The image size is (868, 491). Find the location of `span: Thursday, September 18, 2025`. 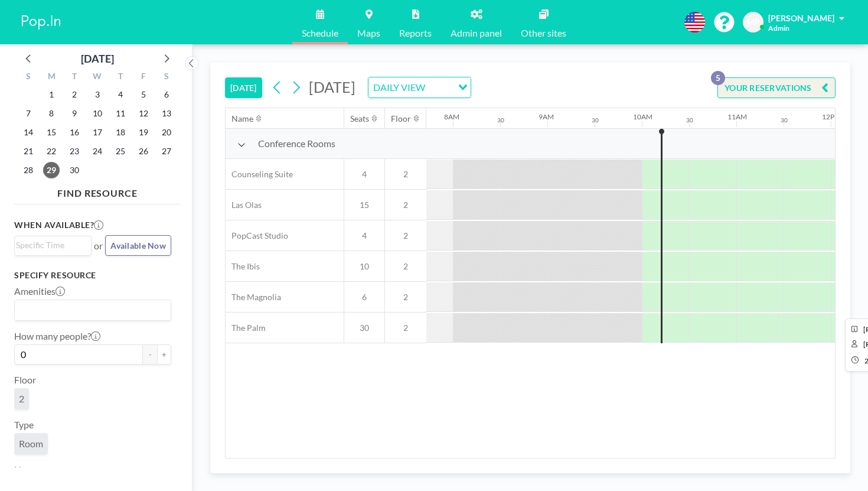

span: Thursday, September 18, 2025 is located at coordinates (121, 132).